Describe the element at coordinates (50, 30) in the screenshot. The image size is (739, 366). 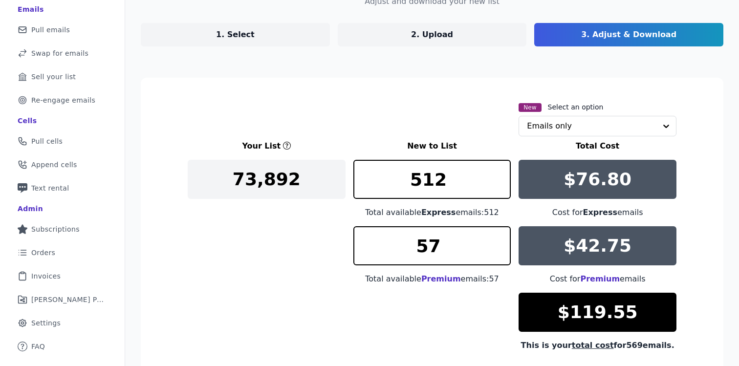
I see `span: Pull emails` at that location.